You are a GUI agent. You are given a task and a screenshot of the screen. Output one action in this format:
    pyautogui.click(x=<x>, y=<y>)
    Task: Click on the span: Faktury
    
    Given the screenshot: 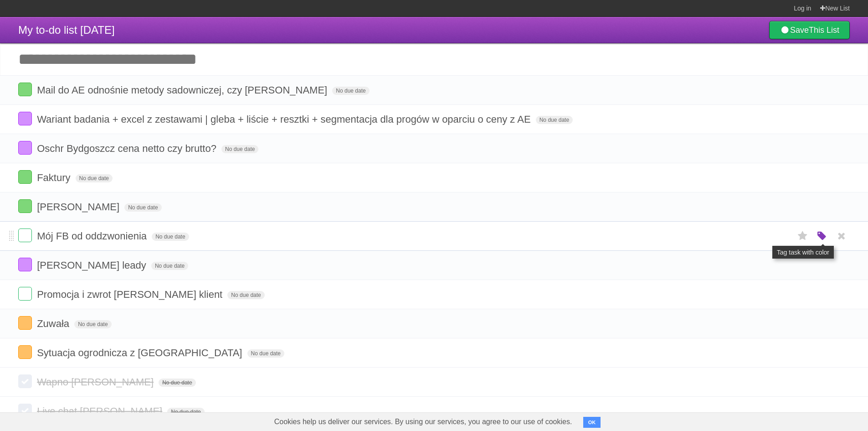 What is the action you would take?
    pyautogui.click(x=54, y=178)
    